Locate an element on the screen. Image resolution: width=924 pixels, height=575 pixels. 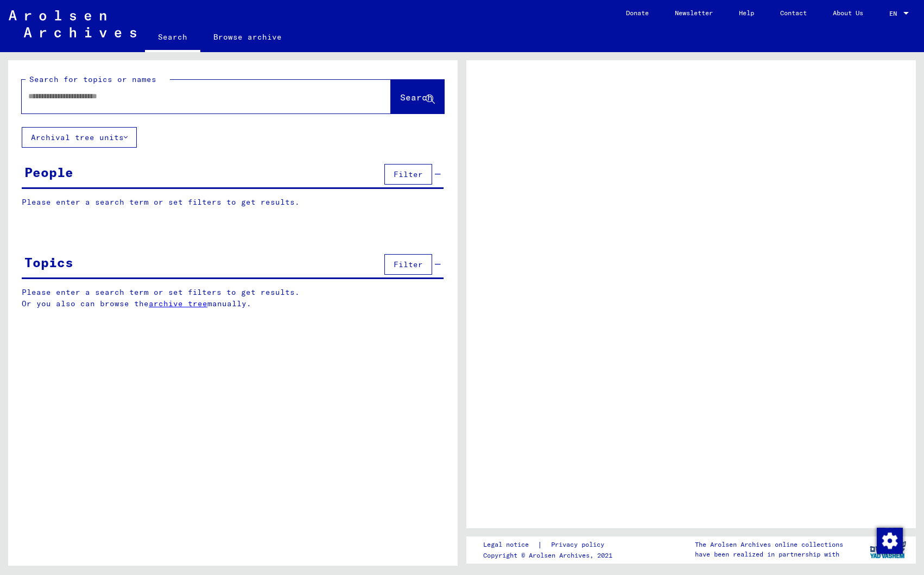
img: Change consent is located at coordinates (890, 541).